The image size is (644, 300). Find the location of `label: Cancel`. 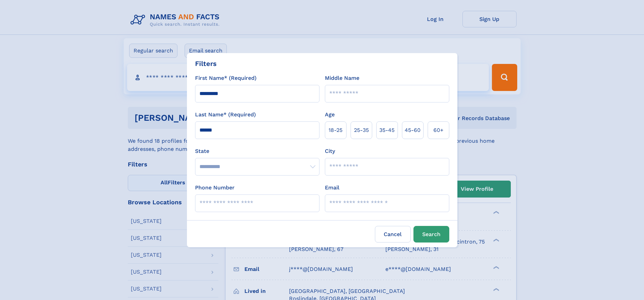

label: Cancel is located at coordinates (393, 234).